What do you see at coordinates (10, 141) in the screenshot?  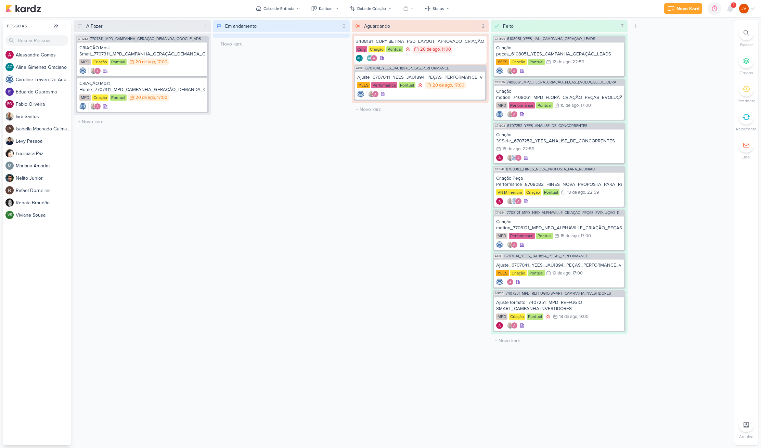 I see `img: Levy Pessoa` at bounding box center [10, 141].